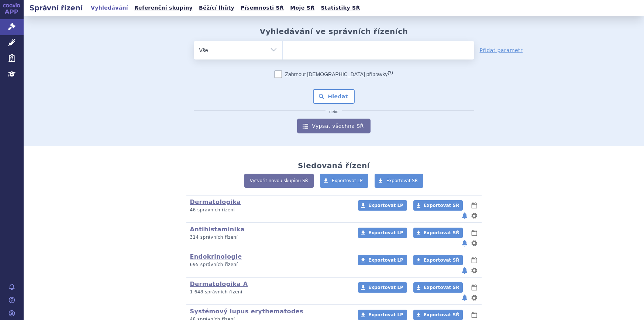 This screenshot has width=644, height=320. I want to click on a: Referenční skupiny, so click(163, 8).